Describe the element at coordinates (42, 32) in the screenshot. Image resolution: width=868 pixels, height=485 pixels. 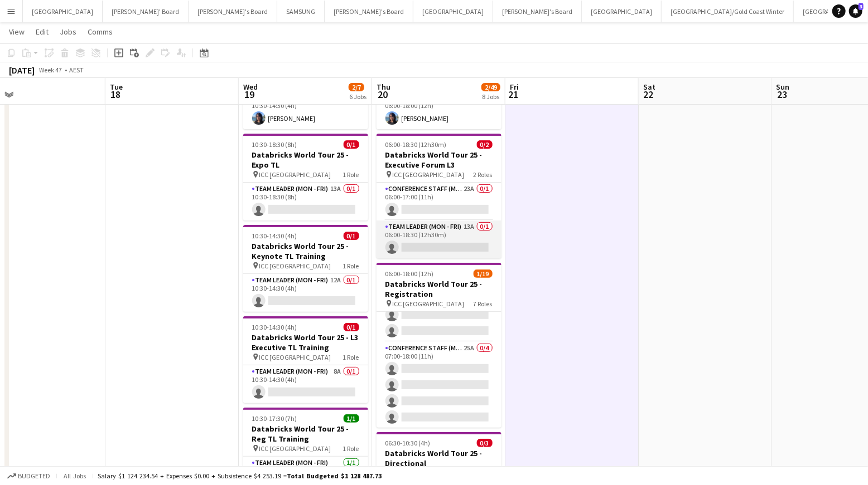
I see `a: Edit` at that location.